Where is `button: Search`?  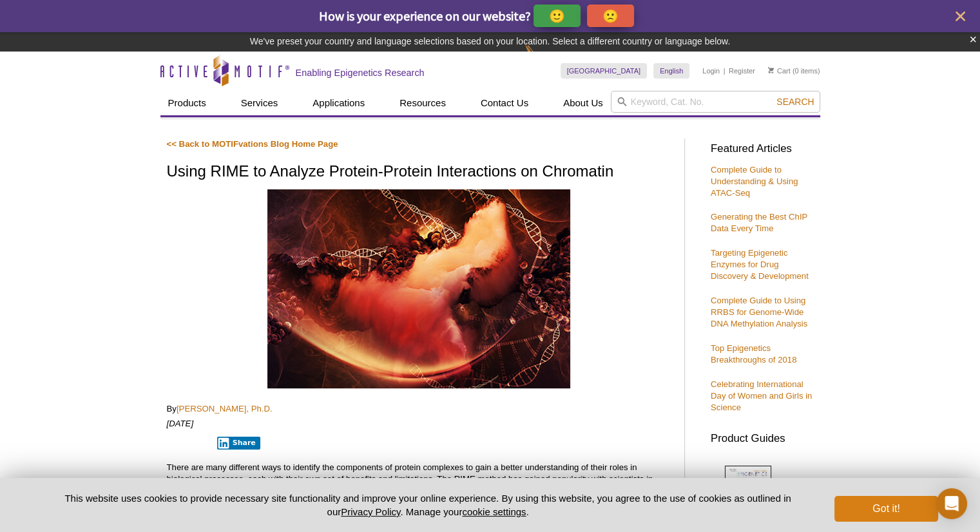
button: Search is located at coordinates (795, 102).